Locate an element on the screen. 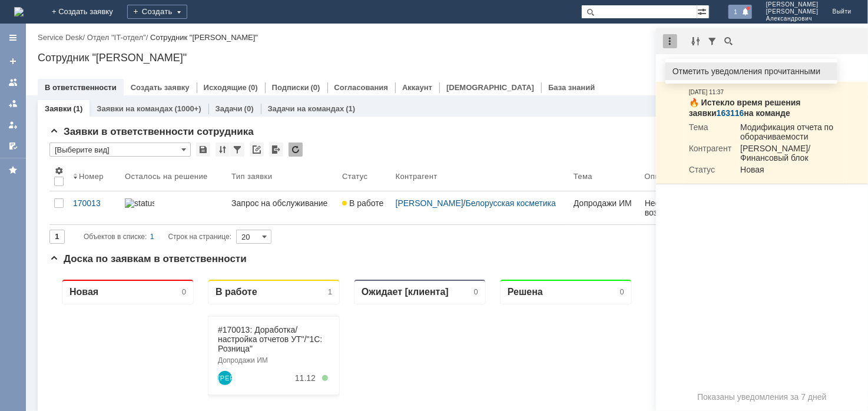 The image size is (868, 411). img: statusbar-100 (1).png is located at coordinates (140, 203).